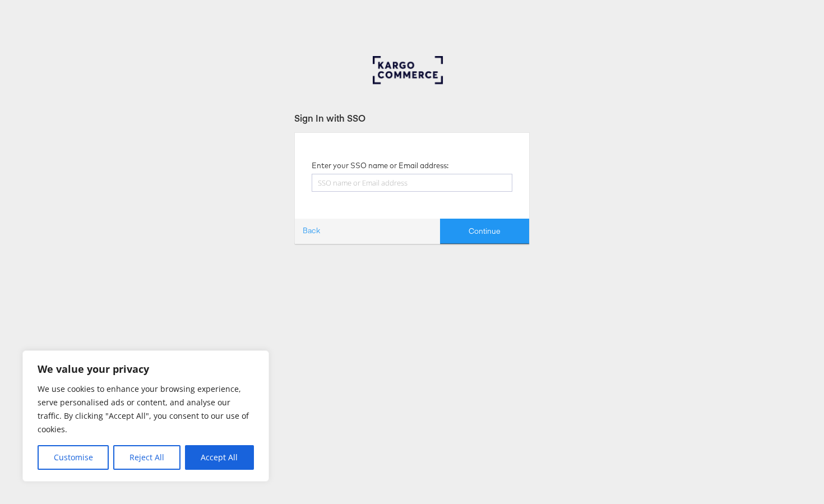 The image size is (824, 504). Describe the element at coordinates (73, 457) in the screenshot. I see `button: Customise` at that location.